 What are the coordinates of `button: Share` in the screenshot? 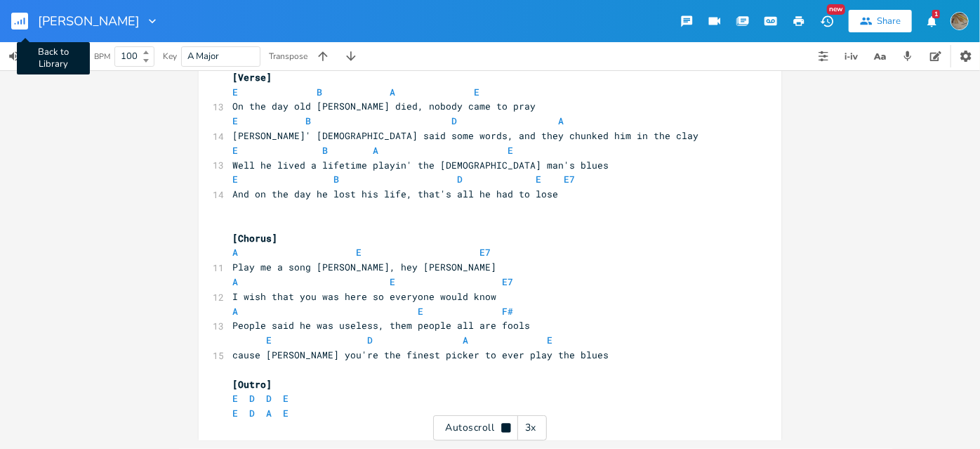 It's located at (881, 21).